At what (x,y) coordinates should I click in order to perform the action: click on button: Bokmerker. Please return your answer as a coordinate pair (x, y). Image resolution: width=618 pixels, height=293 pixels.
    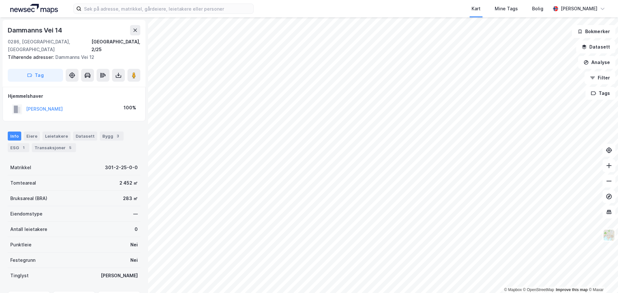
    Looking at the image, I should click on (594, 32).